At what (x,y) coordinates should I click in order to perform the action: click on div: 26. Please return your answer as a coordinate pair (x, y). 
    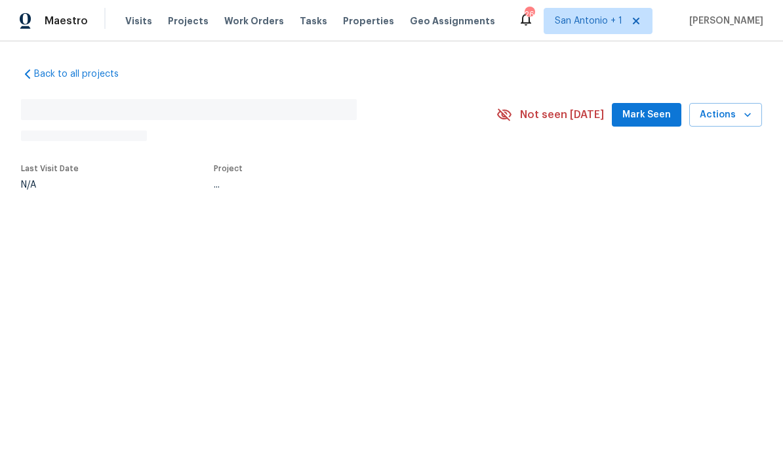
    Looking at the image, I should click on (529, 14).